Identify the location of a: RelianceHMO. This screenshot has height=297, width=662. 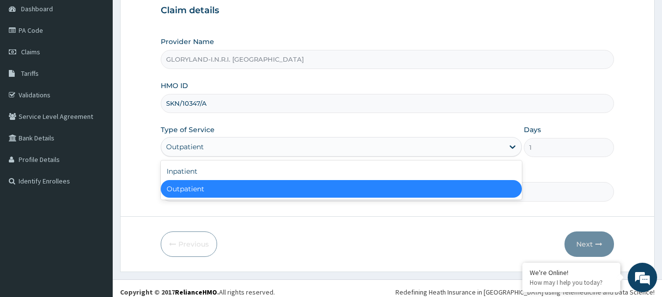
(196, 292).